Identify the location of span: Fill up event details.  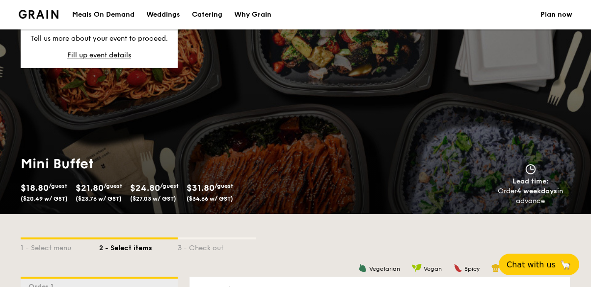
(99, 55).